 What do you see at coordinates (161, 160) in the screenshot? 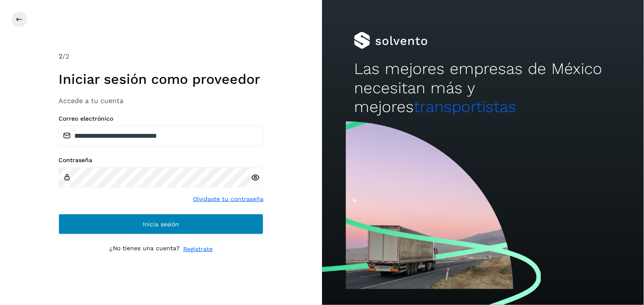
I see `label: Contraseña` at bounding box center [161, 160].